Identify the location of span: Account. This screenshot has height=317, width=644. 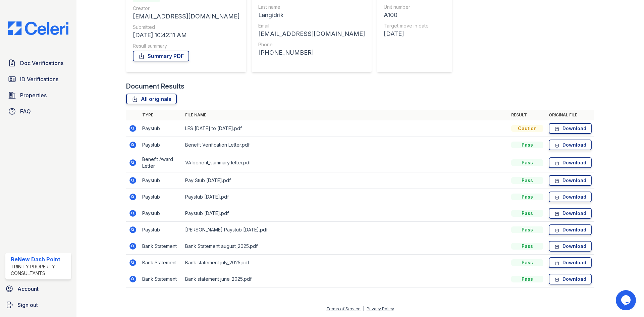
(28, 289).